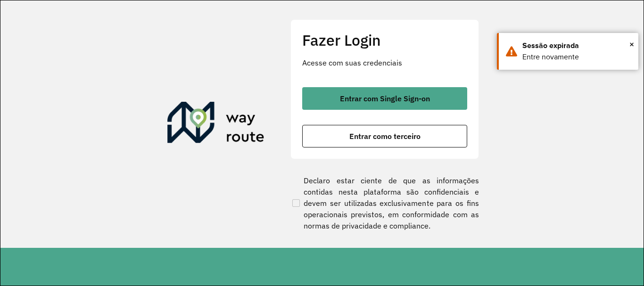  I want to click on p: Acesse com suas credenciais, so click(384, 63).